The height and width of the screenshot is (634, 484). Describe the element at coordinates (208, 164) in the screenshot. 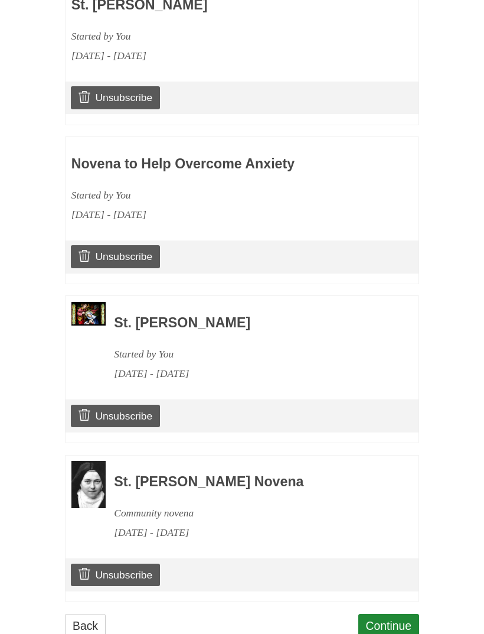

I see `h3: Novena to Help Overcome Anxiety` at that location.